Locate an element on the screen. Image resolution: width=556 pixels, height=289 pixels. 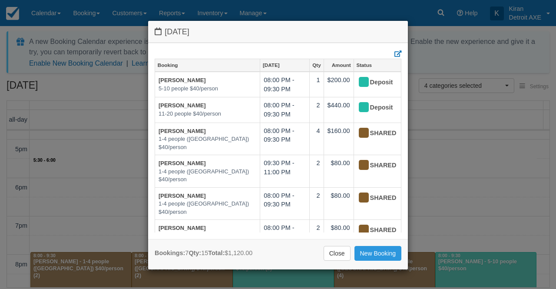
td: $440.00 is located at coordinates (338, 110).